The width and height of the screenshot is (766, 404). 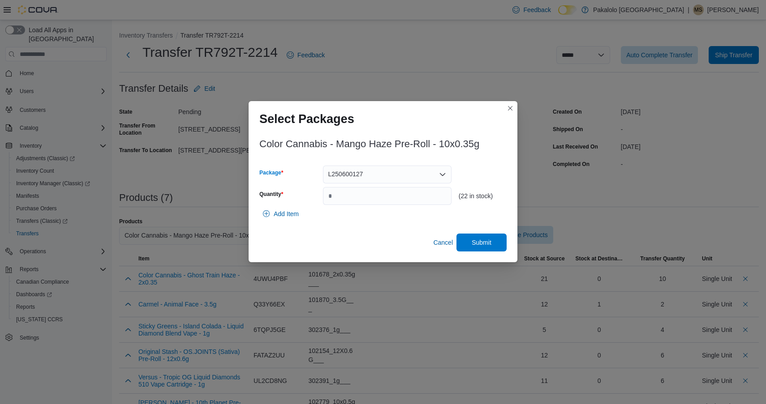 I want to click on span: L250600127, so click(x=346, y=174).